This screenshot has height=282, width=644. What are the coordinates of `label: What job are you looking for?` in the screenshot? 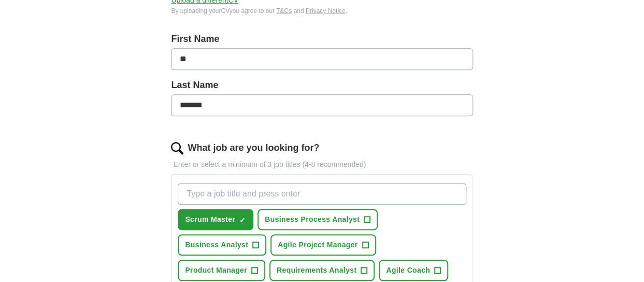 It's located at (253, 148).